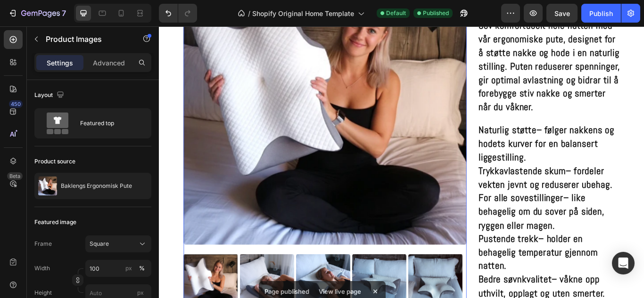 Image resolution: width=644 pixels, height=298 pixels. I want to click on span: Default, so click(396, 13).